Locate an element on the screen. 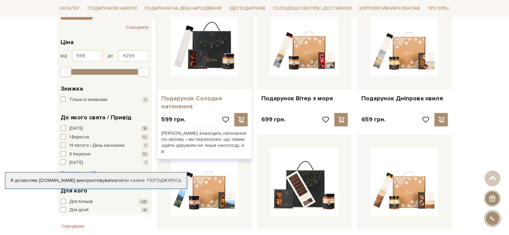 This screenshot has width=509, height=235. a: Подарунок Солодке натхнення is located at coordinates (205, 102).